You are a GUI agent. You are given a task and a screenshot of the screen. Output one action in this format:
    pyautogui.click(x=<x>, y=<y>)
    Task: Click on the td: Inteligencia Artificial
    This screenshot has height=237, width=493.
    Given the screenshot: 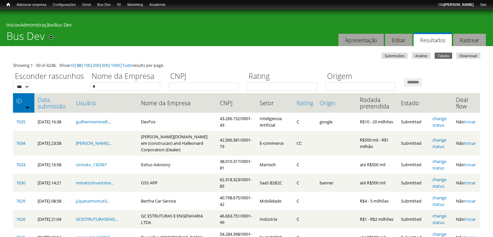 What is the action you would take?
    pyautogui.click(x=275, y=122)
    